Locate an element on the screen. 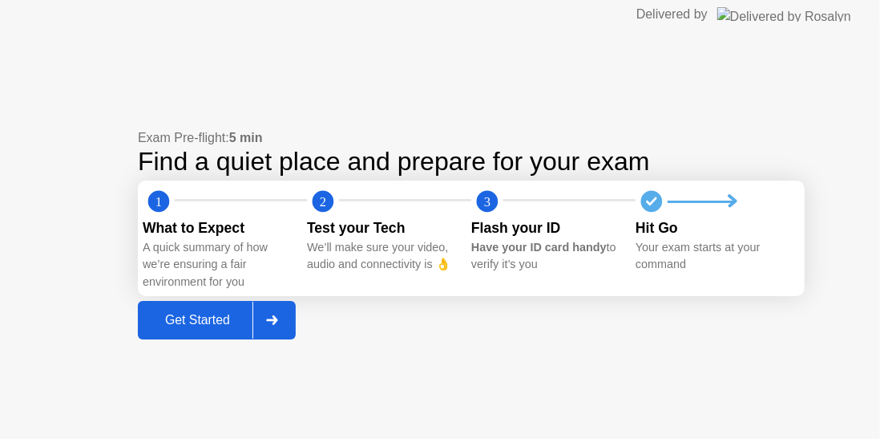  text: 3 is located at coordinates (488, 201).